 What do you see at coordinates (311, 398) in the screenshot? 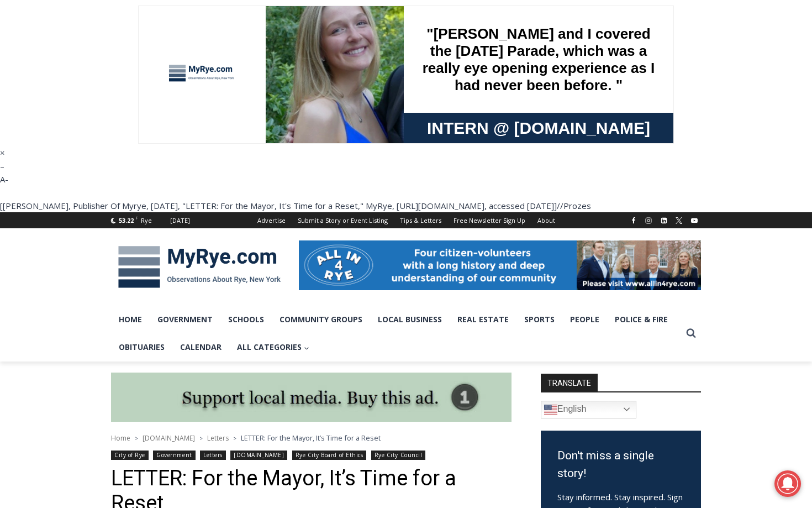
I see `img: support local media, buy this ad` at bounding box center [311, 398].